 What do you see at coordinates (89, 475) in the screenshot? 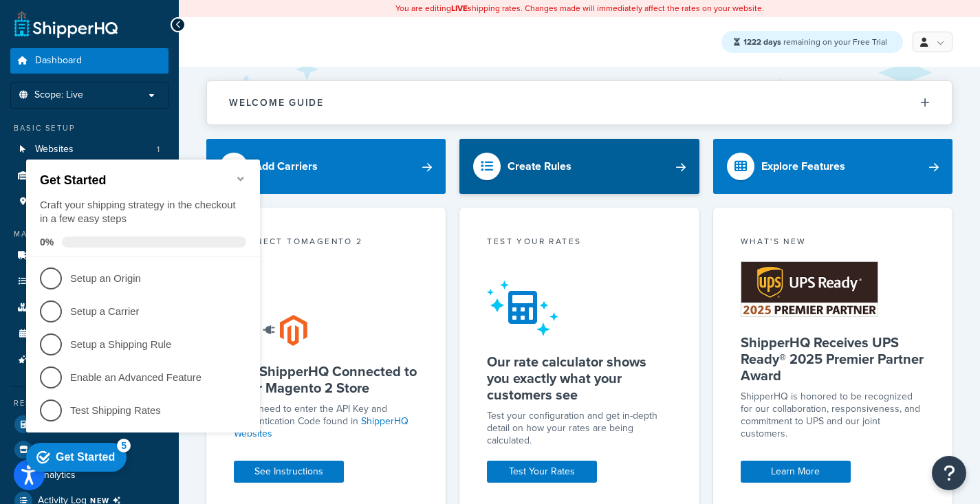
I see `a: Analytics` at bounding box center [89, 475].